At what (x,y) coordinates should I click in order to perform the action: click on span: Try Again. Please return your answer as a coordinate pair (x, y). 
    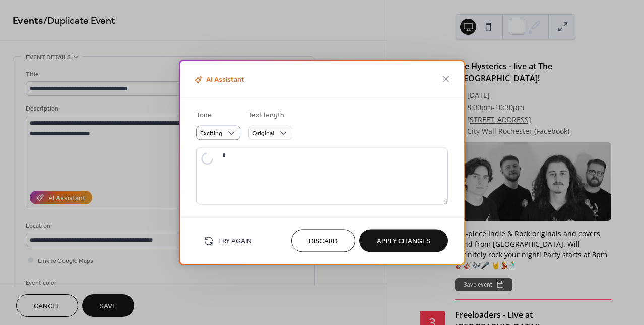
    Looking at the image, I should click on (235, 241).